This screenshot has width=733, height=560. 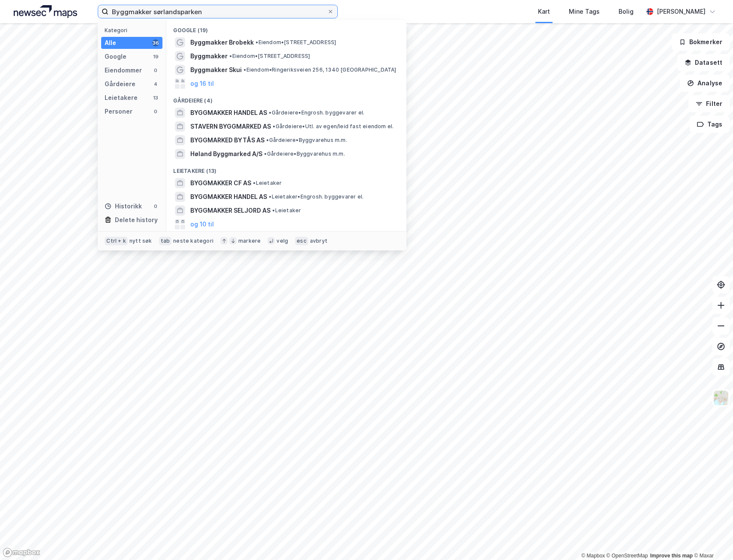 I want to click on button: Datasett, so click(x=704, y=63).